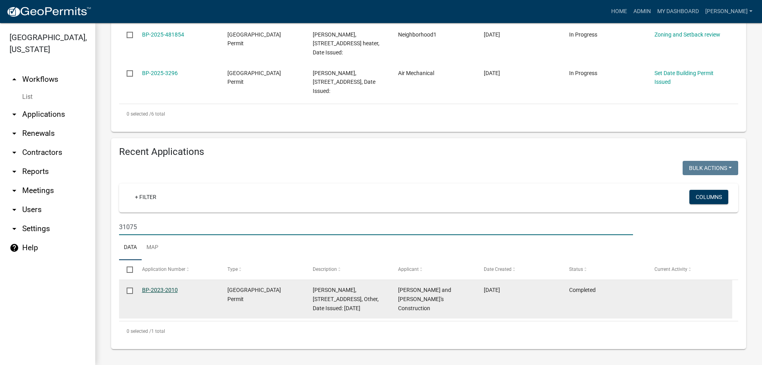  Describe the element at coordinates (416, 73) in the screenshot. I see `span: Air Mechanical` at that location.